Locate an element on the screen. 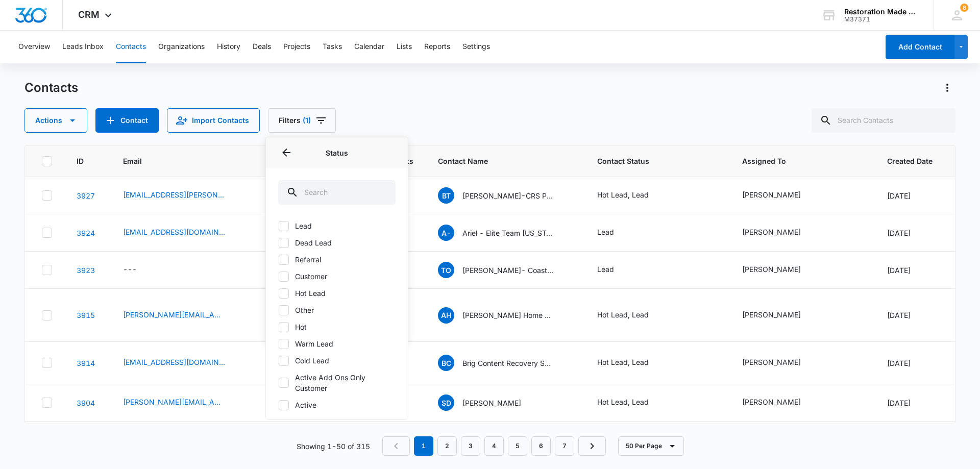  span: BT is located at coordinates (446, 196).